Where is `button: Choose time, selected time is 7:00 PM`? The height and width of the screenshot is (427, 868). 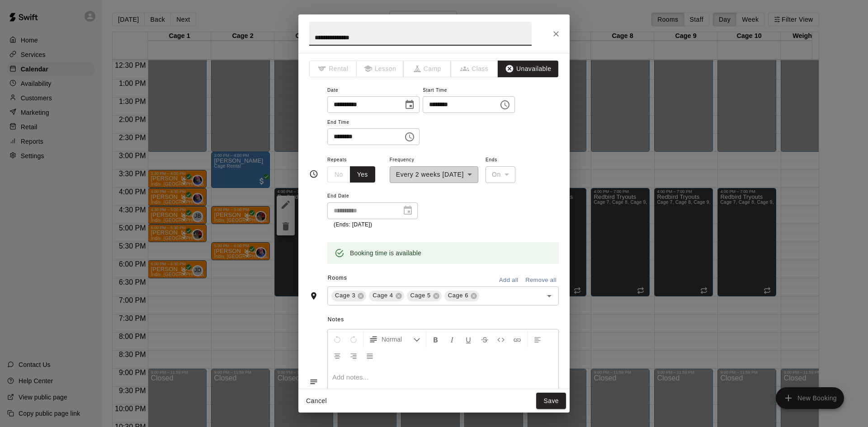 button: Choose time, selected time is 7:00 PM is located at coordinates (410, 137).